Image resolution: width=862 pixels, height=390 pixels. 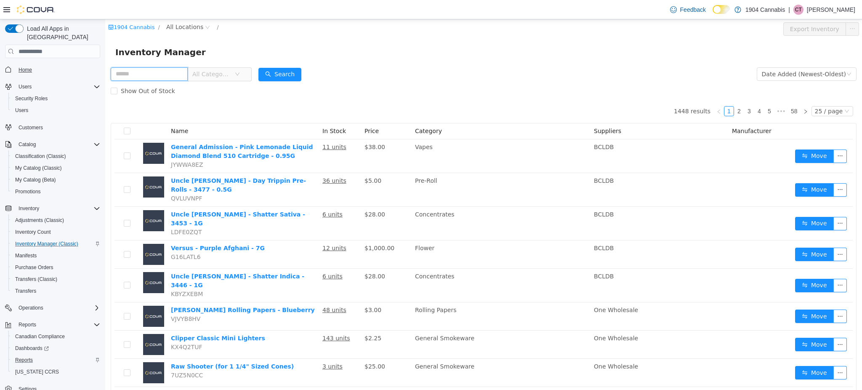 What do you see at coordinates (56, 180) in the screenshot?
I see `button: My Catalog (Beta)` at bounding box center [56, 180].